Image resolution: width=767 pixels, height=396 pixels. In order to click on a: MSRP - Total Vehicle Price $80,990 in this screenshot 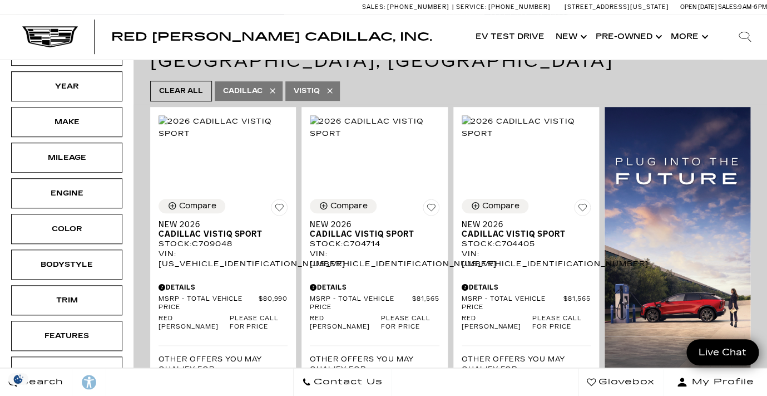, I will do `click(223, 303)`.